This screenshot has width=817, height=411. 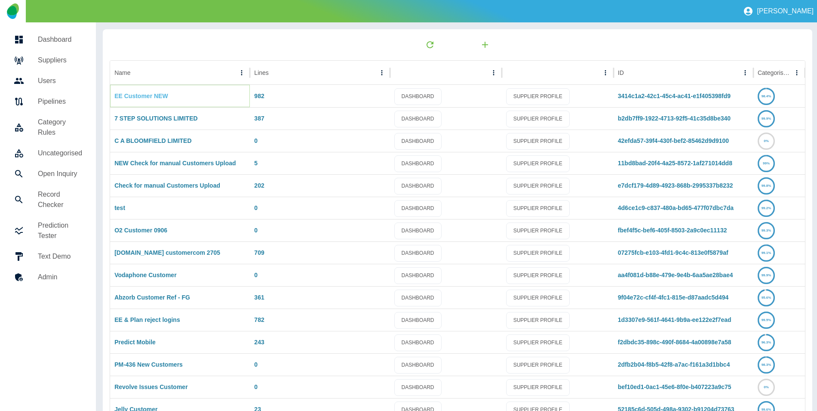 I want to click on text: 99.1%, so click(x=766, y=252).